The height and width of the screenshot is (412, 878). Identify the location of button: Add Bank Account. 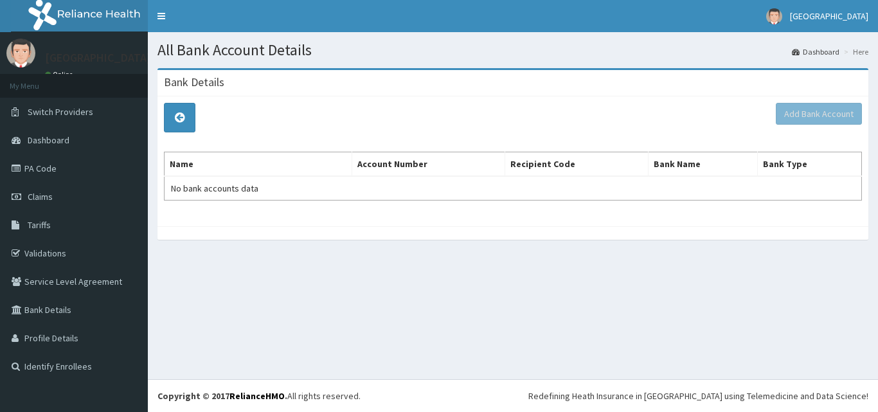
(819, 114).